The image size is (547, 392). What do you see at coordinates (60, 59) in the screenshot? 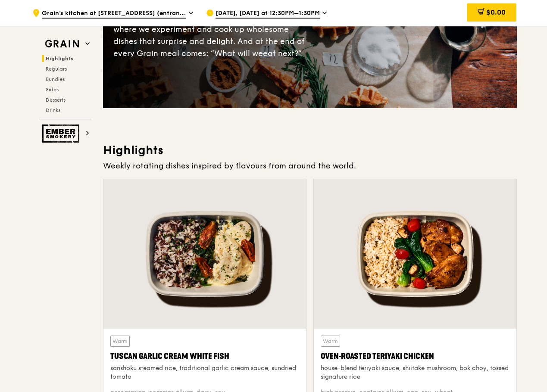
I see `span: Highlights` at bounding box center [60, 59].